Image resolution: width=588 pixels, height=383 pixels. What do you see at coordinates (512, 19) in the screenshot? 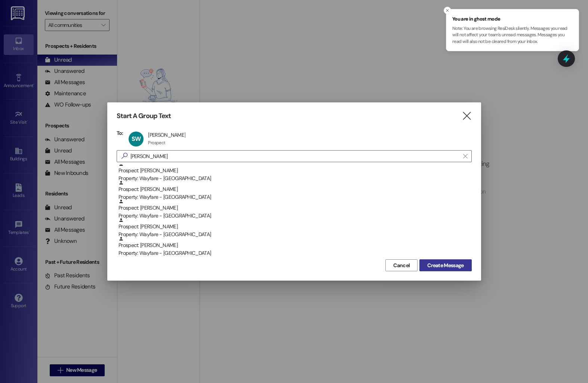
I see `span: You are in ghost mode` at bounding box center [512, 19].